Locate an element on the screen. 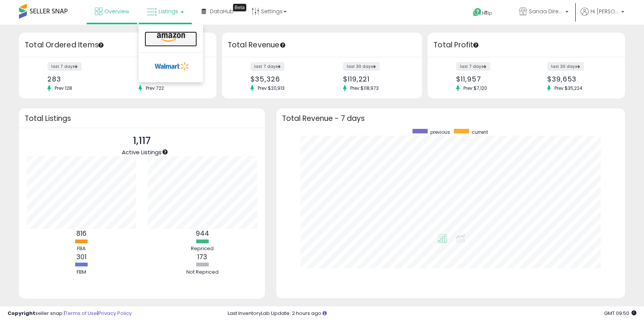 This screenshot has height=321, width=644. span: Overview is located at coordinates (116, 12).